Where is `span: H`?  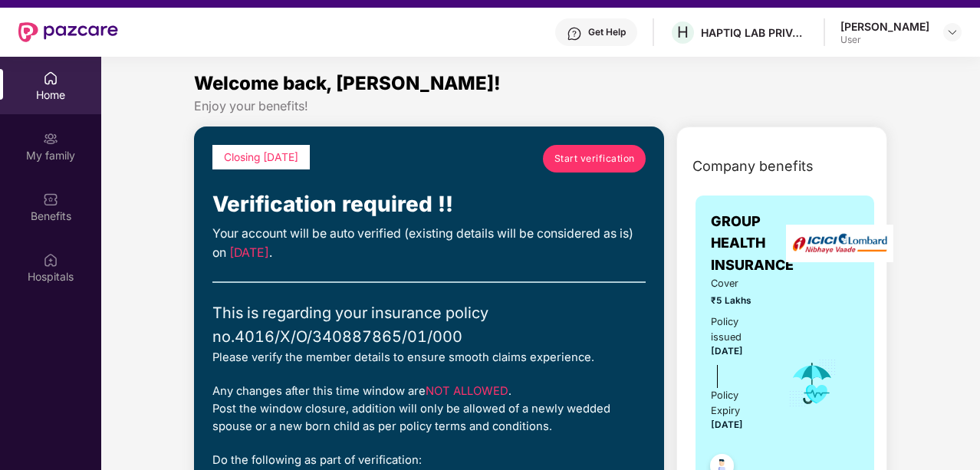 span: H is located at coordinates (682, 32).